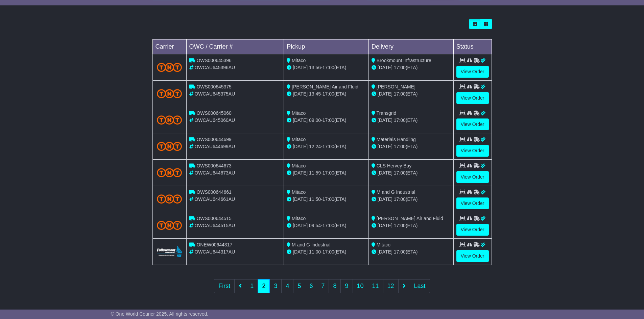 The height and width of the screenshot is (319, 644). Describe the element at coordinates (214, 60) in the screenshot. I see `span: OWS000645396` at that location.